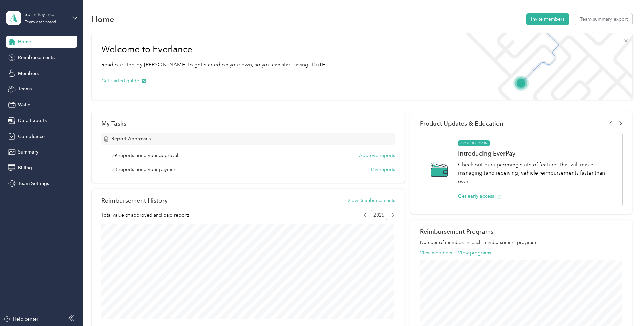 The height and width of the screenshot is (326, 644). I want to click on button: Get started guide, so click(123, 81).